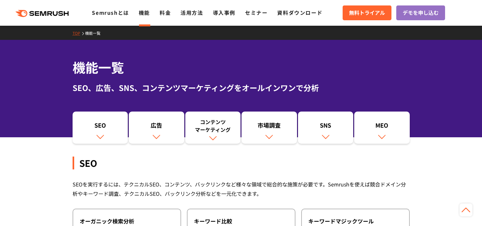 The height and width of the screenshot is (226, 482). Describe the element at coordinates (326, 127) in the screenshot. I see `div: SNS` at that location.